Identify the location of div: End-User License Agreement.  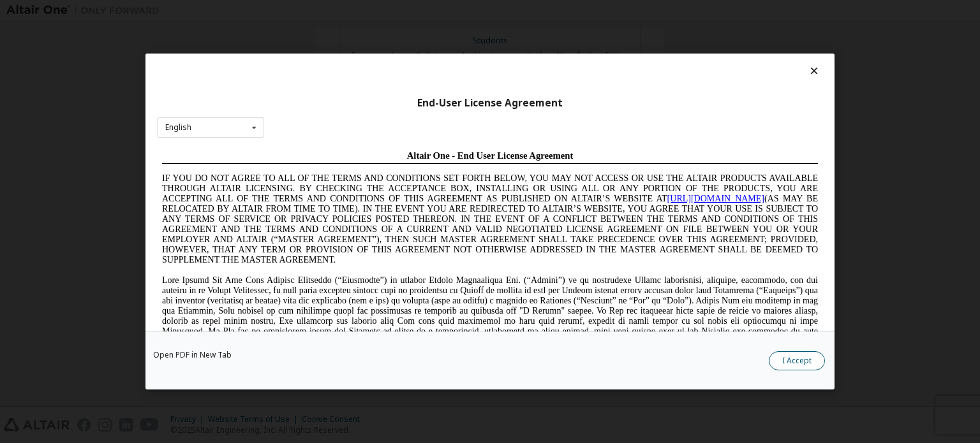
(490, 103).